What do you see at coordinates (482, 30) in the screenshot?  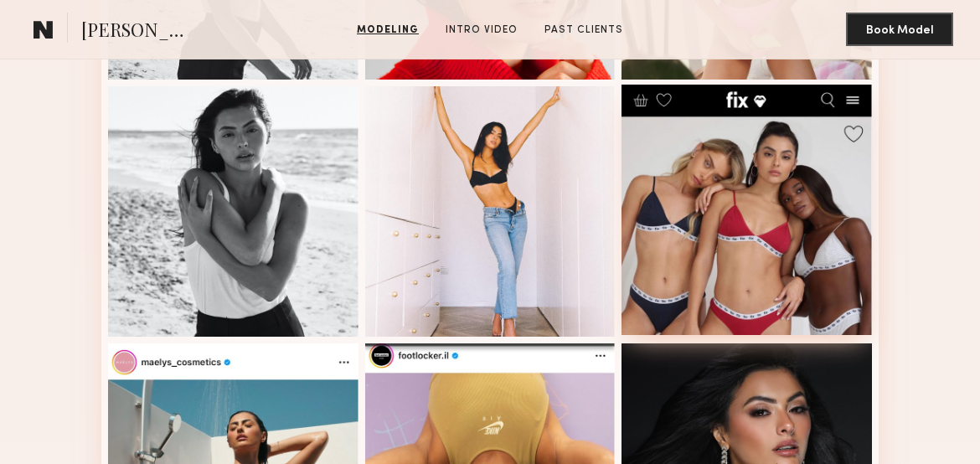 I see `a: Intro Video` at bounding box center [482, 30].